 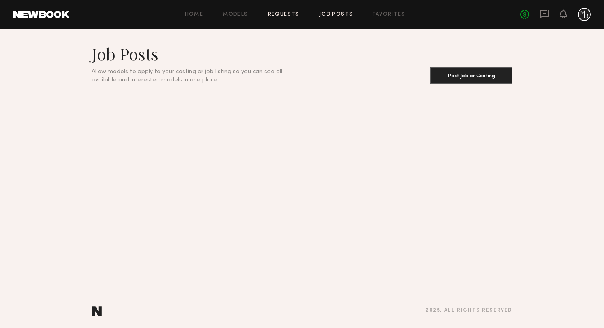 I want to click on a: Models, so click(x=235, y=14).